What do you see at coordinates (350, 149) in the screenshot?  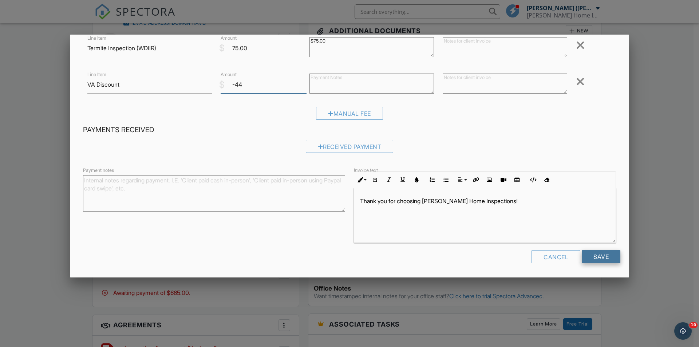 I see `a: Received Payment` at bounding box center [350, 149].